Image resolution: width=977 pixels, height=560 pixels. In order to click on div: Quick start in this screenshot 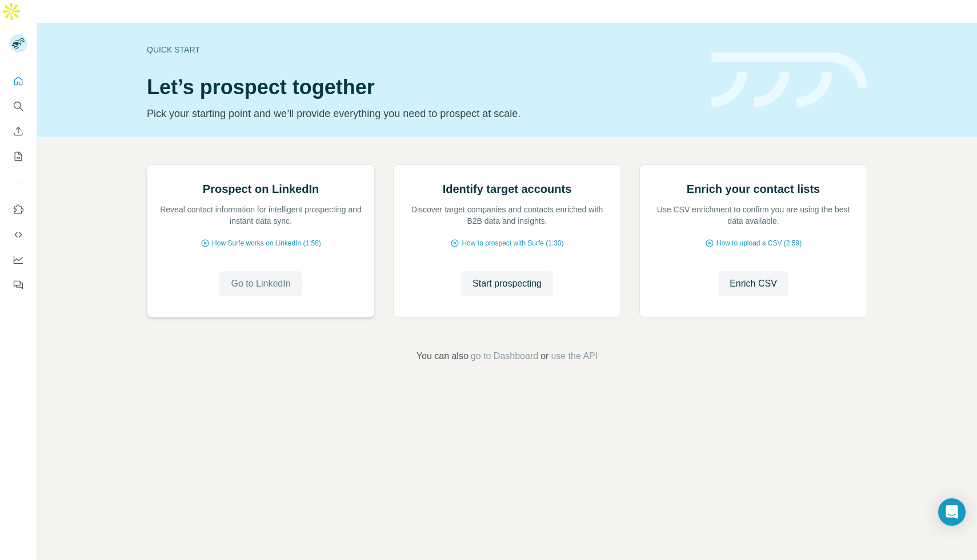, I will do `click(422, 50)`.